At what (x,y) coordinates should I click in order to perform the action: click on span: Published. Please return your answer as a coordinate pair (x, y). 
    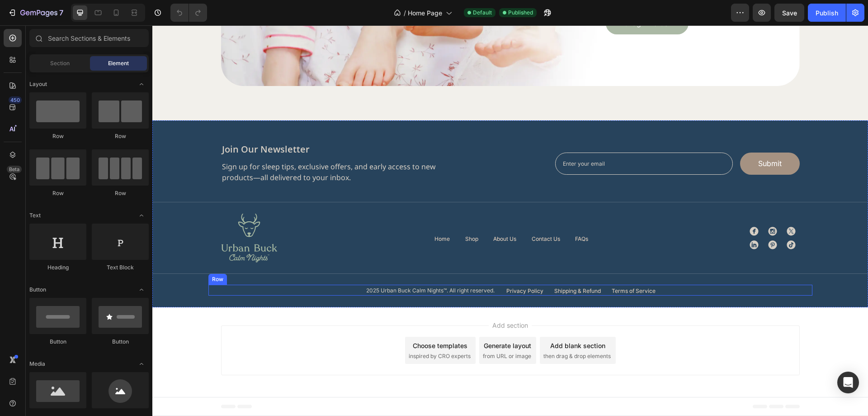
    Looking at the image, I should click on (520, 13).